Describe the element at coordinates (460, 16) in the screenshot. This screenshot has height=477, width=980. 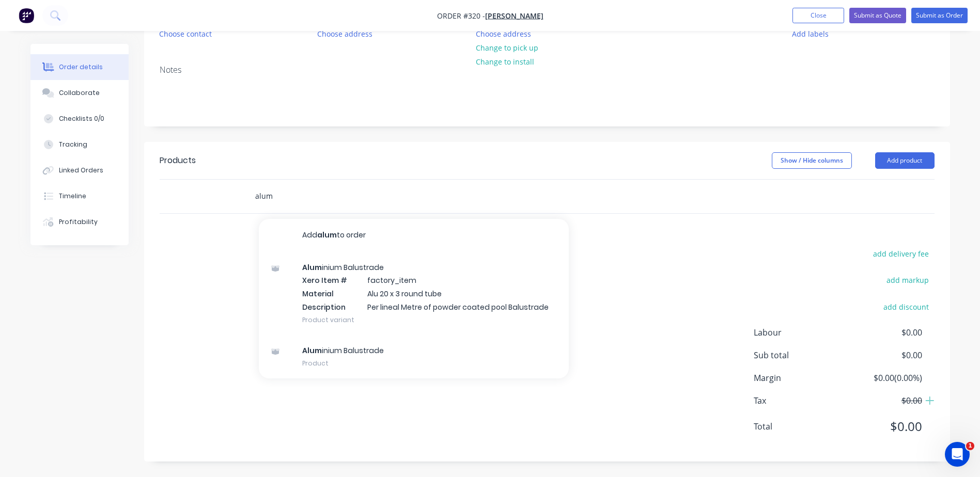
I see `span: Order #320 -` at that location.